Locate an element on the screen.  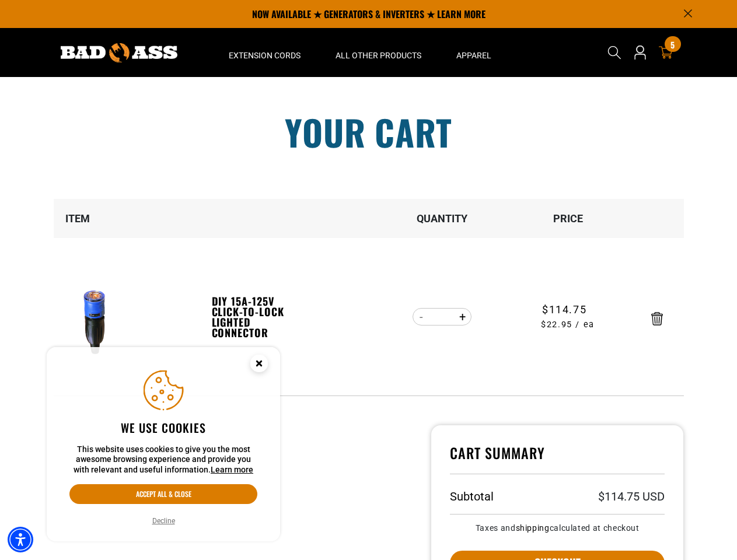
a: Open this option is located at coordinates (640, 52).